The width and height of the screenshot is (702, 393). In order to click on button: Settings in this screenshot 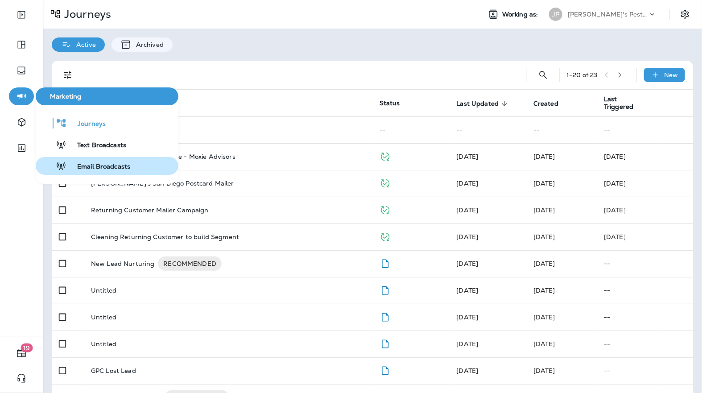, I will do `click(685, 14)`.